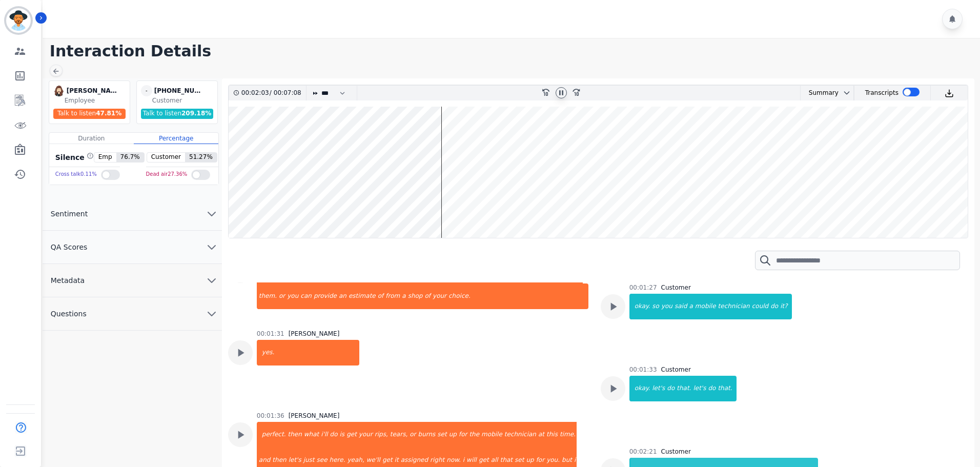  What do you see at coordinates (294, 435) in the screenshot?
I see `div: then` at bounding box center [294, 435].